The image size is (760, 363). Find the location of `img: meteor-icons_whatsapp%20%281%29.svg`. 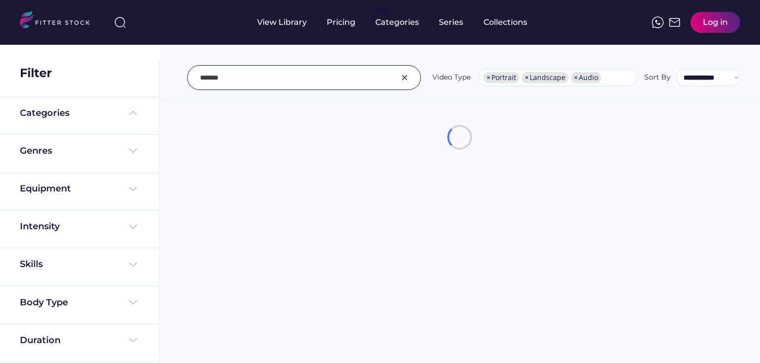

img: meteor-icons_whatsapp%20%281%29.svg is located at coordinates (658, 22).